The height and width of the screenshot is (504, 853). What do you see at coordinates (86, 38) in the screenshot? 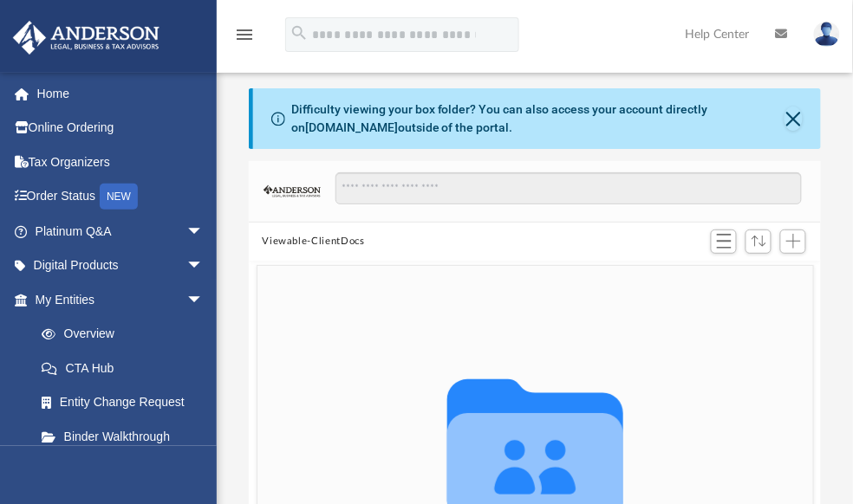
I see `img: Anderson Advisors Platinum Portal` at bounding box center [86, 38].